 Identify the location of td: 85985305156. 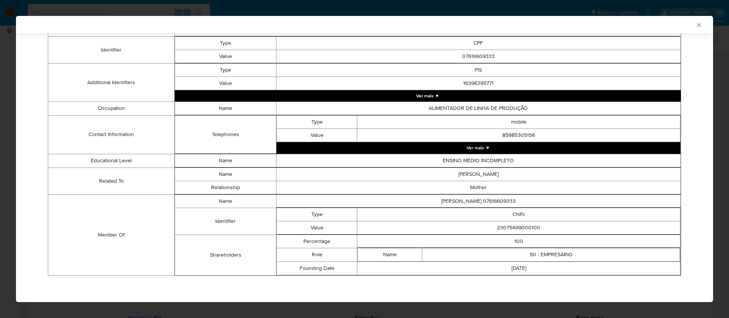
(518, 135).